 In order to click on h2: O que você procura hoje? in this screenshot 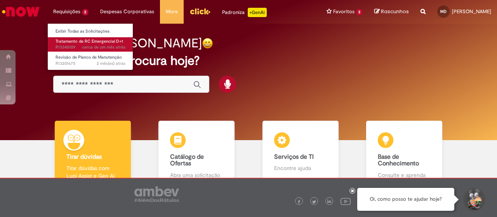, I will do `click(248, 61)`.